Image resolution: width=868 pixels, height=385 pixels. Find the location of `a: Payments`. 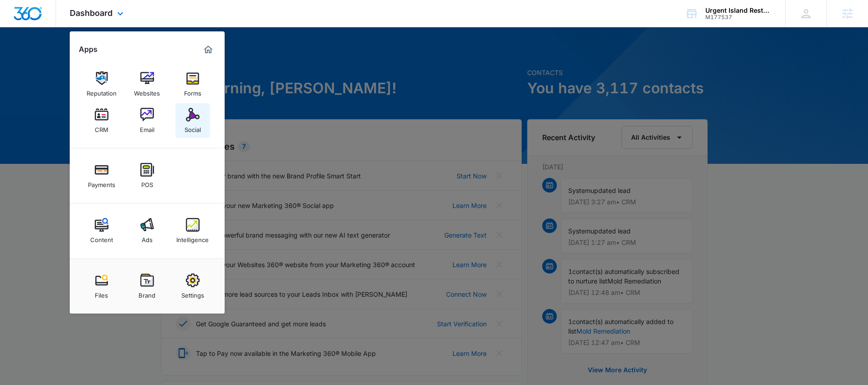

a: Payments is located at coordinates (102, 176).